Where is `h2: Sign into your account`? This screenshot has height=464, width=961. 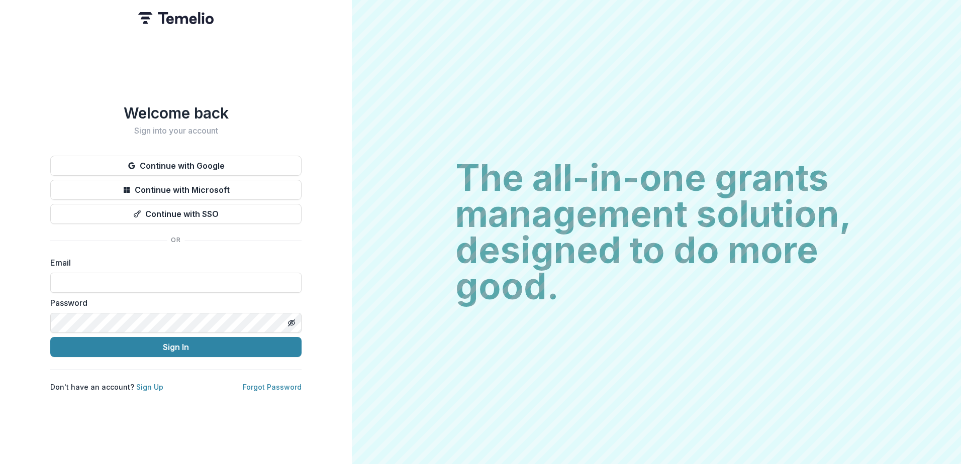 h2: Sign into your account is located at coordinates (176, 131).